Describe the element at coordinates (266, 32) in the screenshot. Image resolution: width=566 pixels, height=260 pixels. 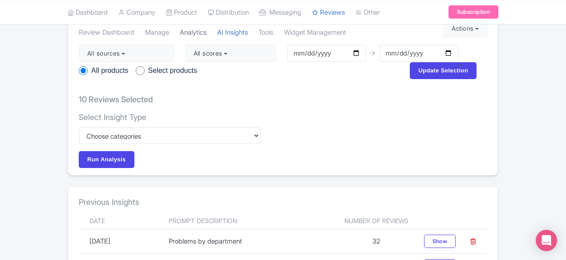
I see `a: Tools` at that location.